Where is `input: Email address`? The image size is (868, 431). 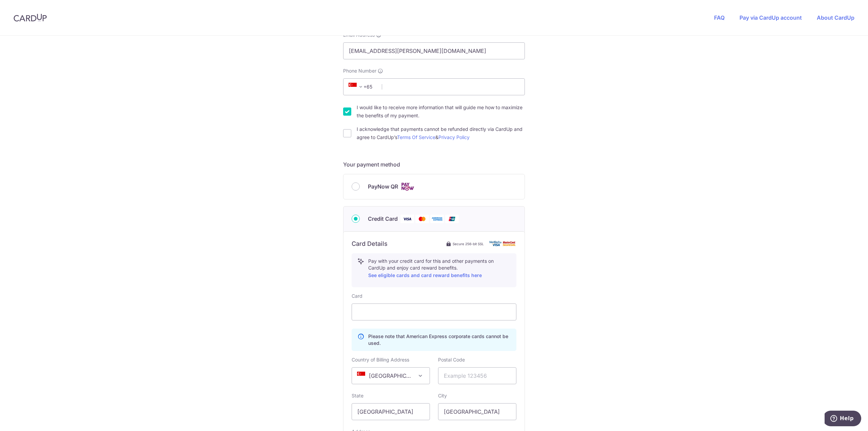 input: Email address is located at coordinates (434, 51).